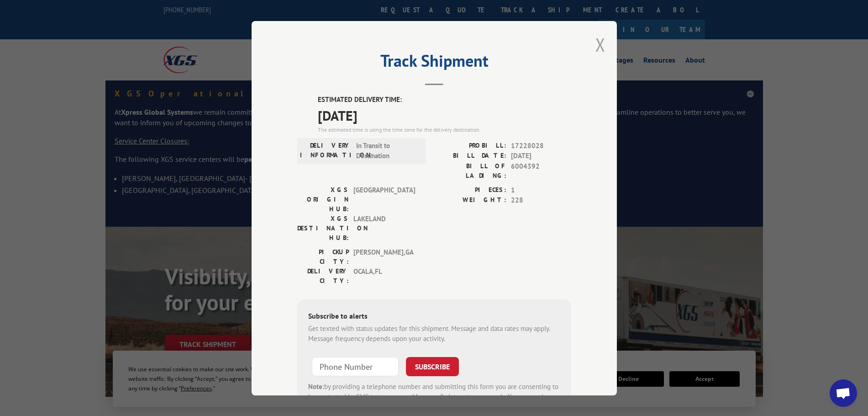 Image resolution: width=868 pixels, height=416 pixels. I want to click on span: OCALA , FL, so click(384, 275).